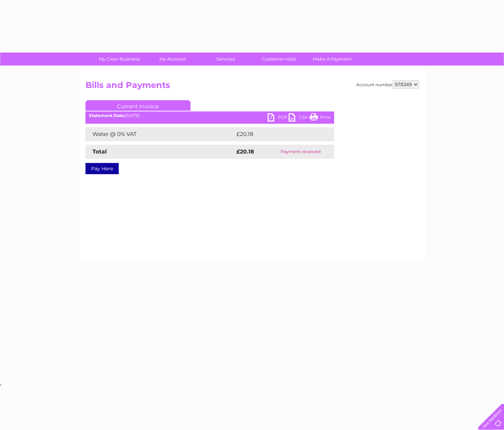  Describe the element at coordinates (387, 84) in the screenshot. I see `div: Account number` at that location.